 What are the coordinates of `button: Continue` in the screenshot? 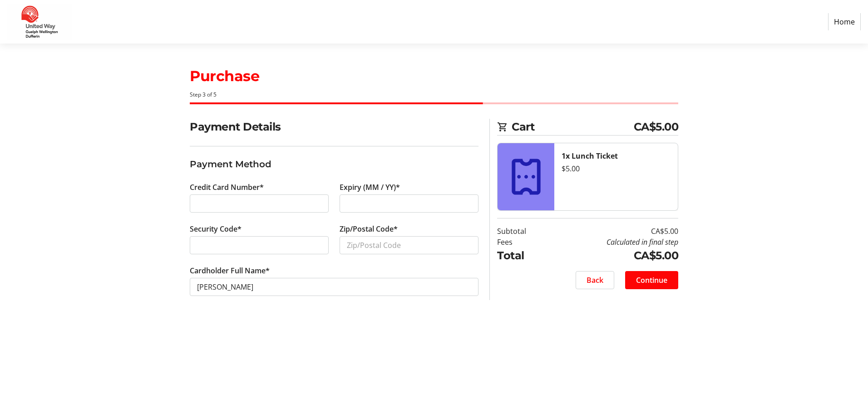 It's located at (652, 280).